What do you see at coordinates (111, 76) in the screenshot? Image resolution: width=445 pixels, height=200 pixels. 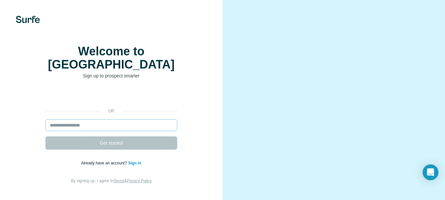 I see `p: Sign up to prospect smarter` at bounding box center [111, 76].